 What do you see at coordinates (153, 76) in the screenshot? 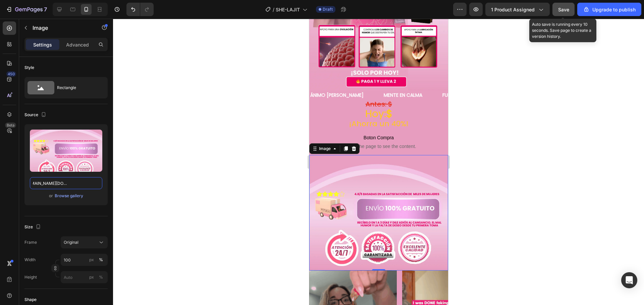
I see `p: fUERZA FEMENINA` at bounding box center [153, 76].